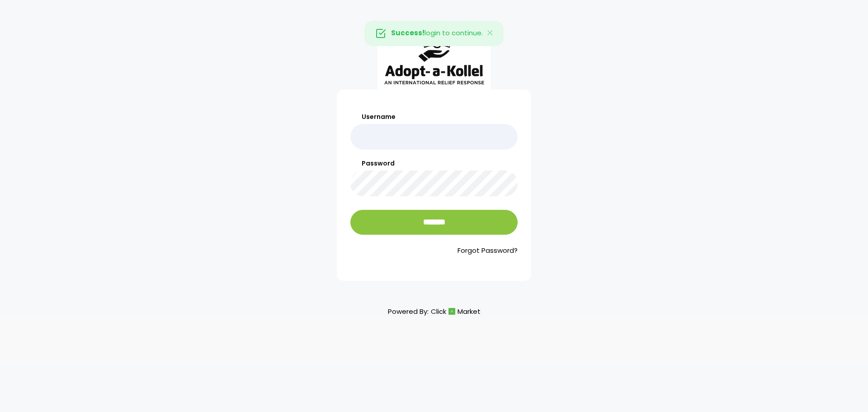  Describe the element at coordinates (434, 34) in the screenshot. I see `div: login to continue.` at that location.